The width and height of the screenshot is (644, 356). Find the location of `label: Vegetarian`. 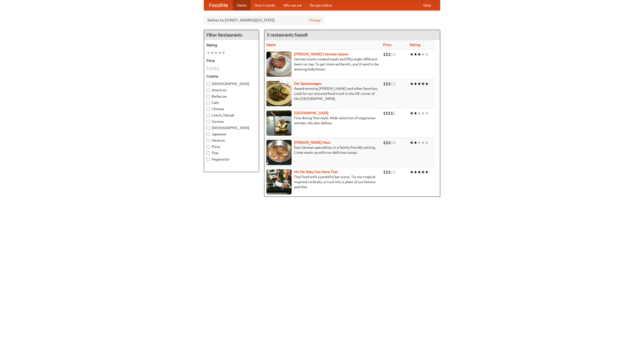

label: Vegetarian is located at coordinates (231, 159).